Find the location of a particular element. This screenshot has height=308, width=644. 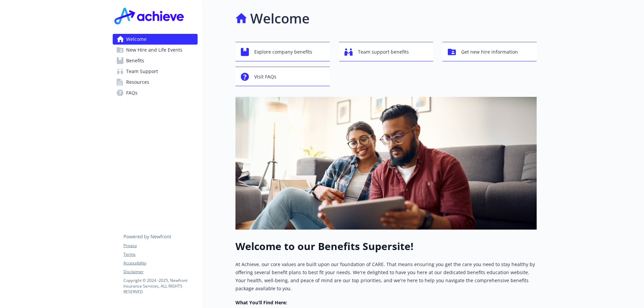

a: Terms is located at coordinates (161, 254).